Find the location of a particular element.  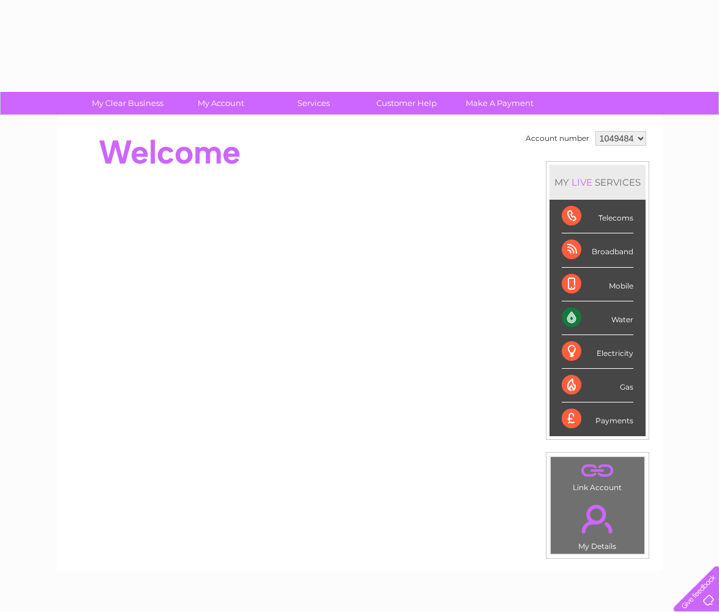

td: Link Account is located at coordinates (597, 475).